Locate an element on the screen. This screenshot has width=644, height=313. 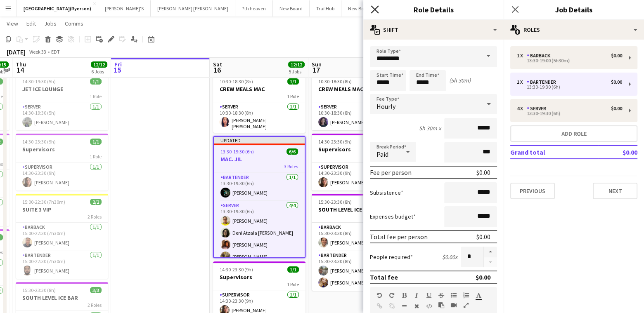
span: Hourly is located at coordinates (386, 106).